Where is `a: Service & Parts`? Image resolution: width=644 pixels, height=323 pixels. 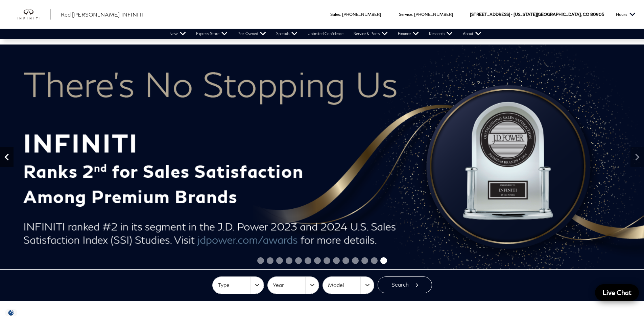 a: Service & Parts is located at coordinates (371, 34).